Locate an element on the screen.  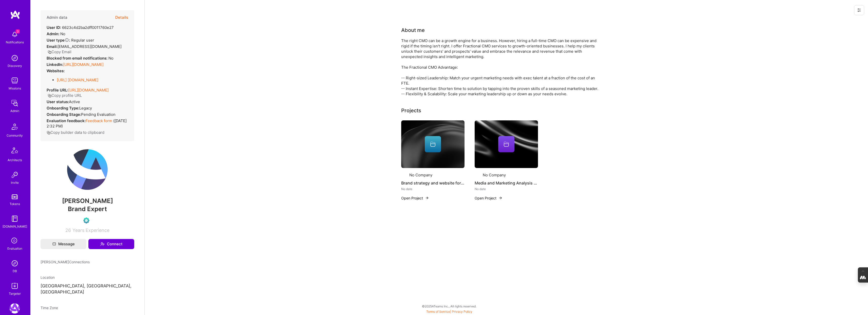
h4: Admin data is located at coordinates (57, 18).